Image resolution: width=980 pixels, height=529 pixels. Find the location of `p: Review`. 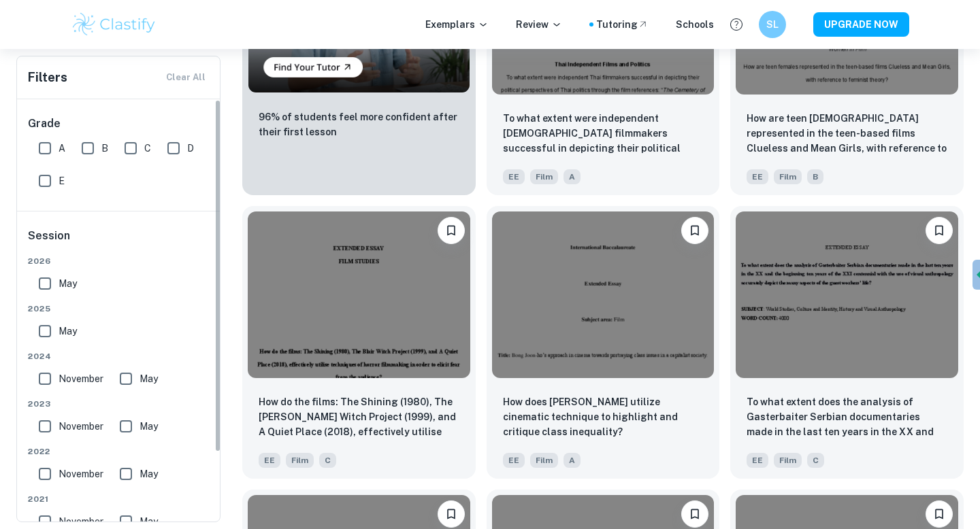

p: Review is located at coordinates (539, 25).